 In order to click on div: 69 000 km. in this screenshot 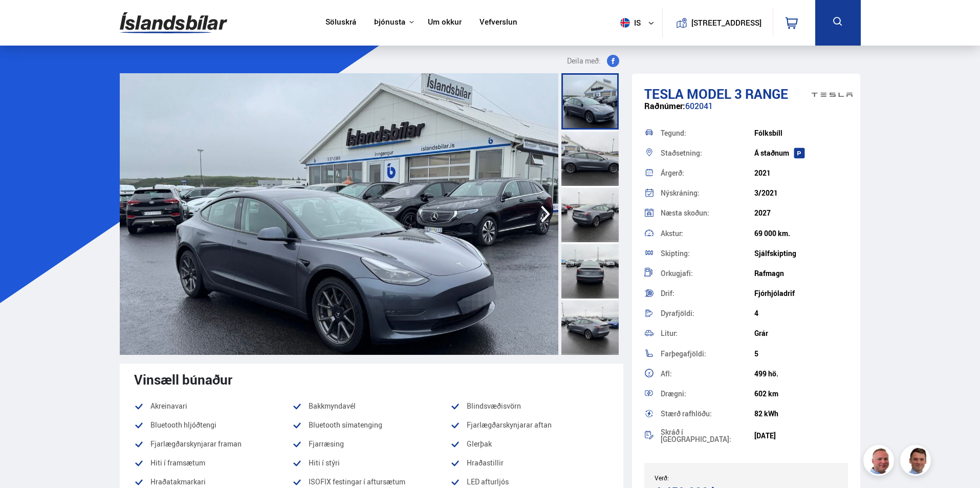, I will do `click(801, 233)`.